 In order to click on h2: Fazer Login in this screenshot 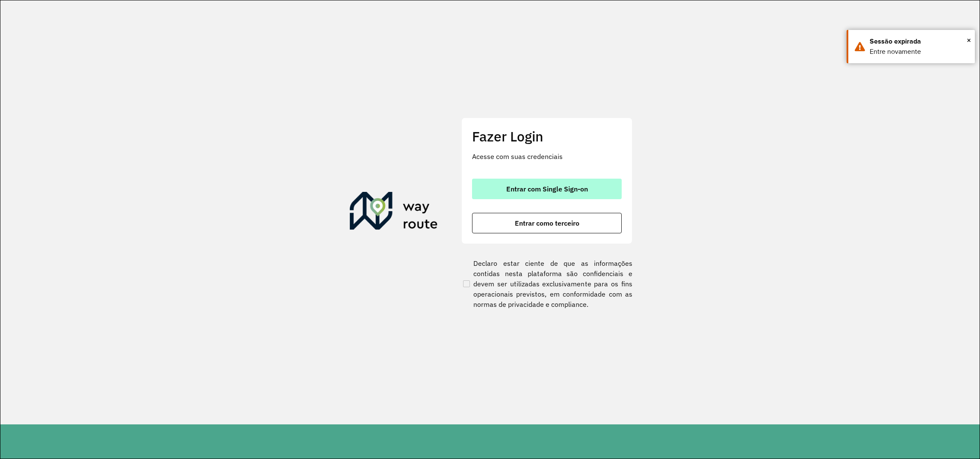, I will do `click(547, 136)`.